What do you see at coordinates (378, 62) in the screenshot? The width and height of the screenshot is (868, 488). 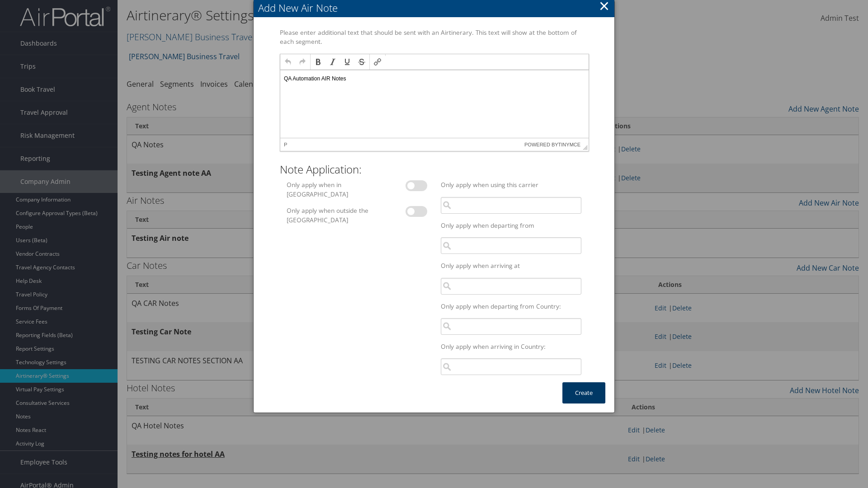 I see `div: Insert/edit link` at bounding box center [378, 62].